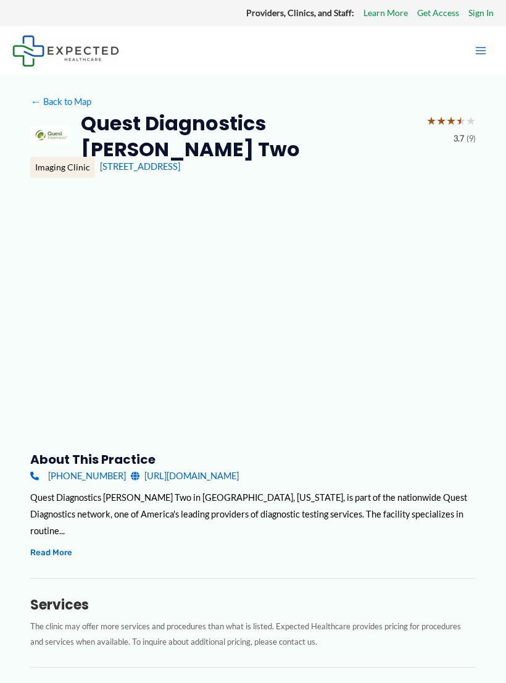  I want to click on a: Learn More, so click(386, 13).